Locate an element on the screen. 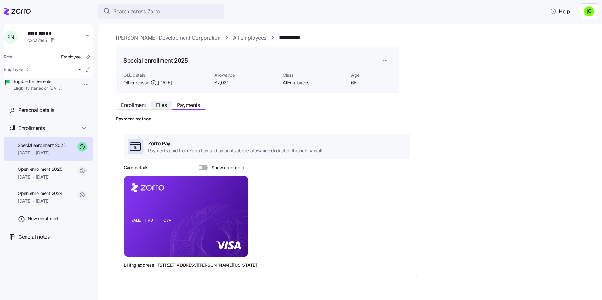  span: Role is located at coordinates (8, 57).